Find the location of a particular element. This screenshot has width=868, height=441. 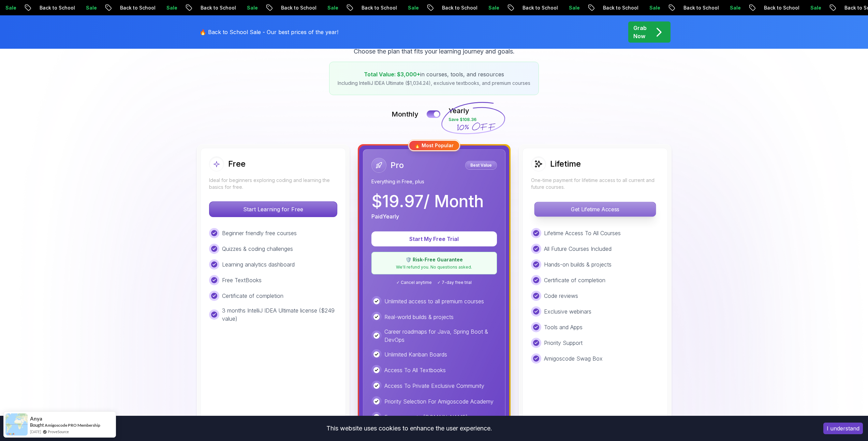

p: Including IntelliJ IDEA Ultimate ($1,034.24), exclusive textbooks, and premium courses is located at coordinates (434, 83).